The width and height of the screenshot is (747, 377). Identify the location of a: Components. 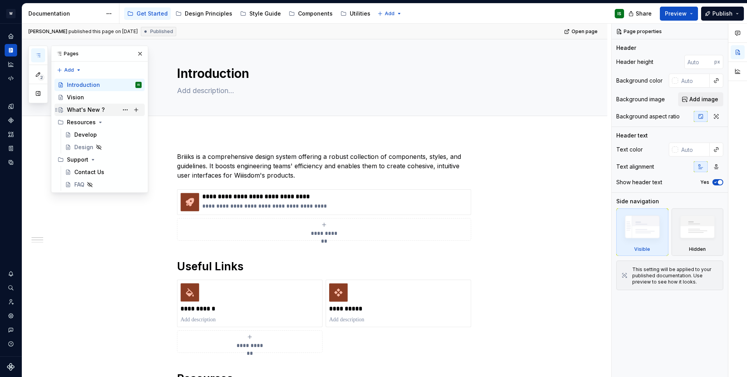
(11, 120).